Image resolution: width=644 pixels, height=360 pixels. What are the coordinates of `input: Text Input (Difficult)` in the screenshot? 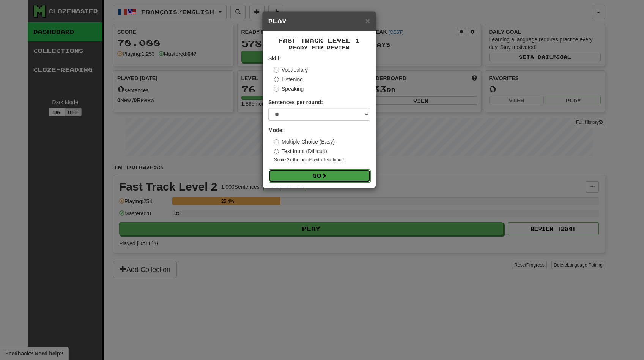 It's located at (277, 151).